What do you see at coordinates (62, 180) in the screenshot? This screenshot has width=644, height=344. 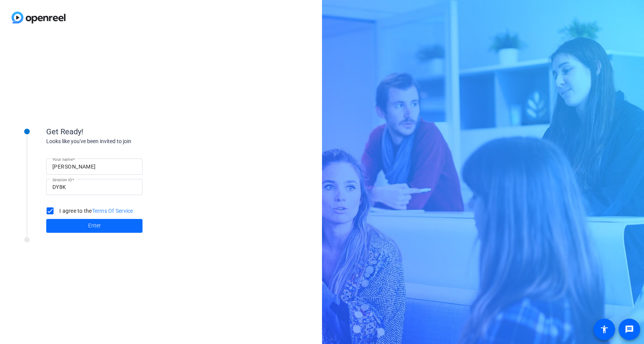 I see `mat-label: Session ID` at bounding box center [62, 180].